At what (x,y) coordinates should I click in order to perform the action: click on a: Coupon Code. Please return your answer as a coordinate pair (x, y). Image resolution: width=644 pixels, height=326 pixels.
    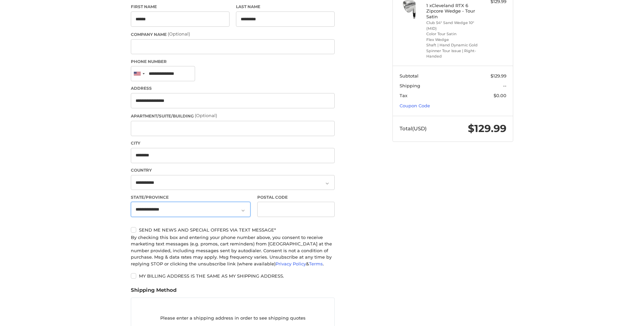
    Looking at the image, I should click on (415, 106).